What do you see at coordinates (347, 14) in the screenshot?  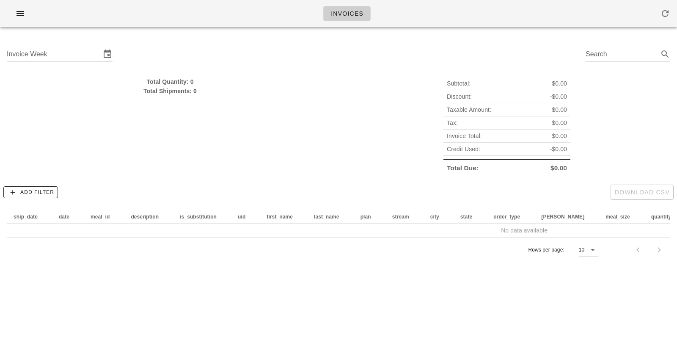 I see `a: Invoices` at bounding box center [347, 14].